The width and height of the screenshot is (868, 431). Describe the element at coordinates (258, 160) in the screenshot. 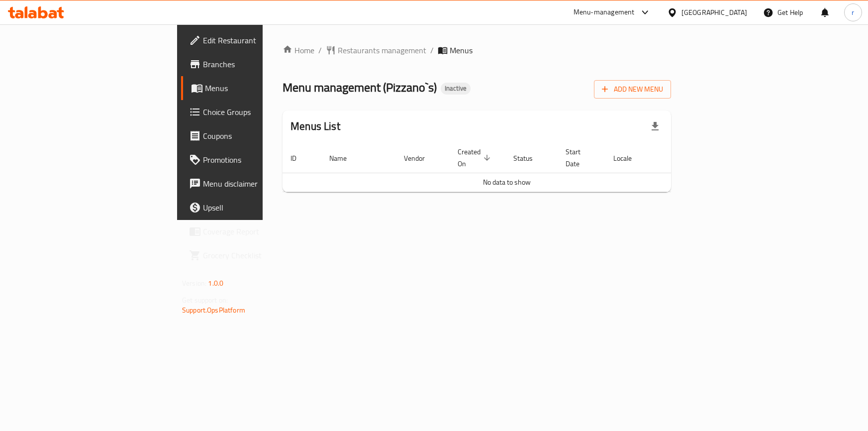

I see `span: Promotions` at that location.